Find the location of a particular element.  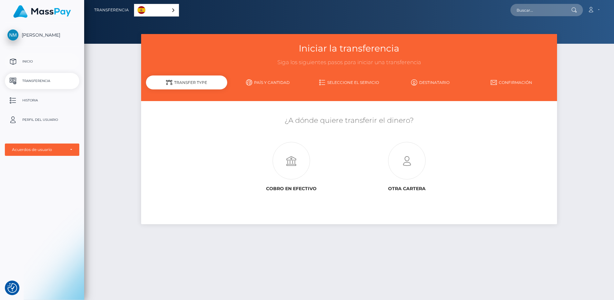

a: Confirmación is located at coordinates (511, 82).